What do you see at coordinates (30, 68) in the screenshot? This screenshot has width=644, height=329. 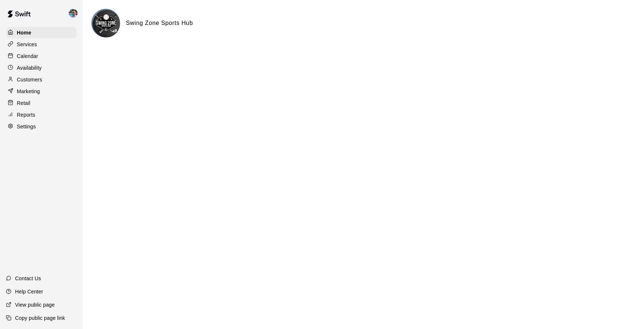 I see `p: Availability` at bounding box center [30, 68].